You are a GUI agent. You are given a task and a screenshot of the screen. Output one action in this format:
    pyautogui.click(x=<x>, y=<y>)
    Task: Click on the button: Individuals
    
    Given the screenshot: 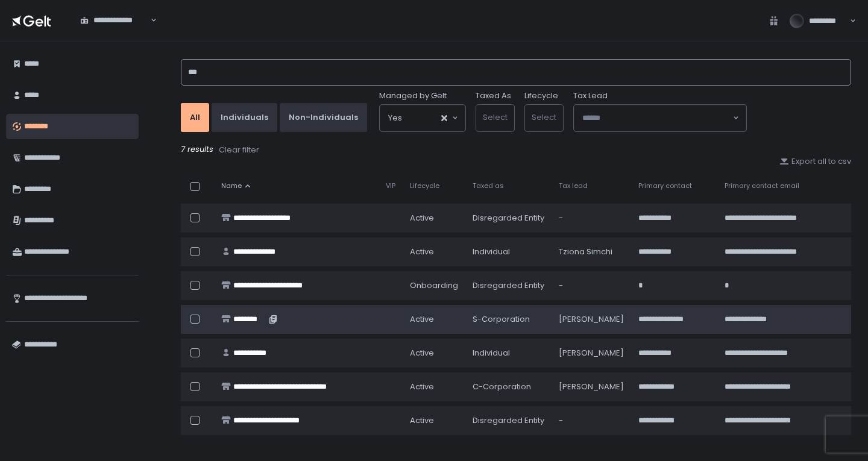 What is the action you would take?
    pyautogui.click(x=244, y=117)
    